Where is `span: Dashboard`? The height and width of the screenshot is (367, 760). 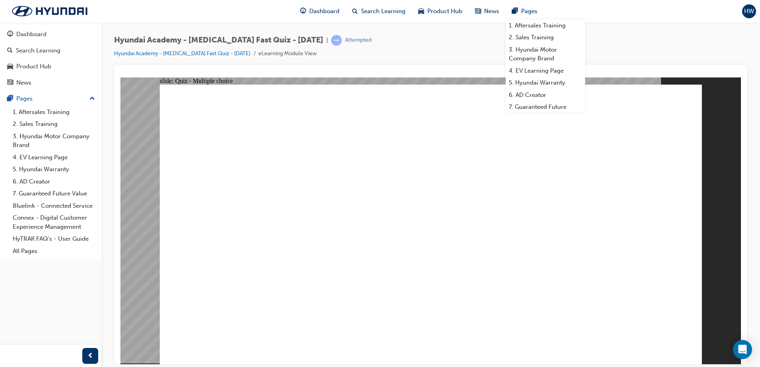
span: Dashboard is located at coordinates (324, 11).